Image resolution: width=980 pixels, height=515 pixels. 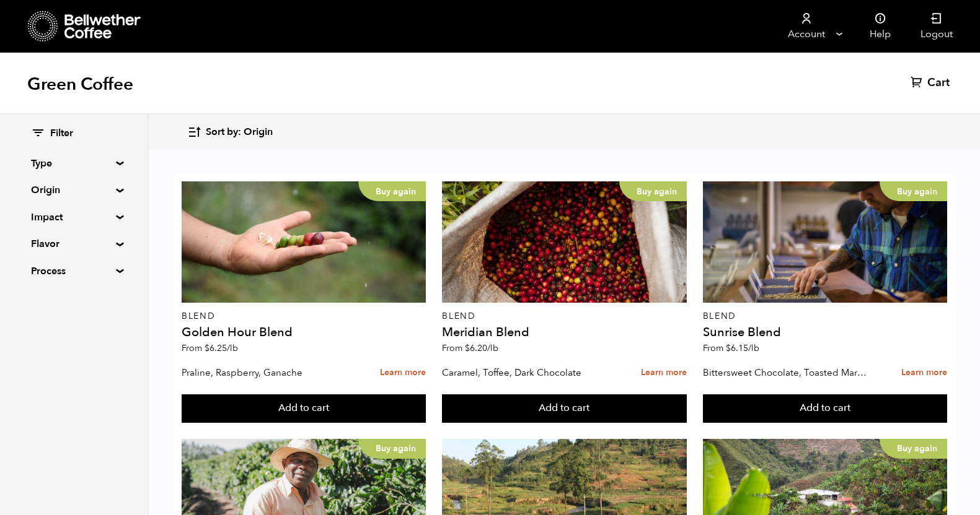 What do you see at coordinates (74, 217) in the screenshot?
I see `summary: Impact` at bounding box center [74, 217].